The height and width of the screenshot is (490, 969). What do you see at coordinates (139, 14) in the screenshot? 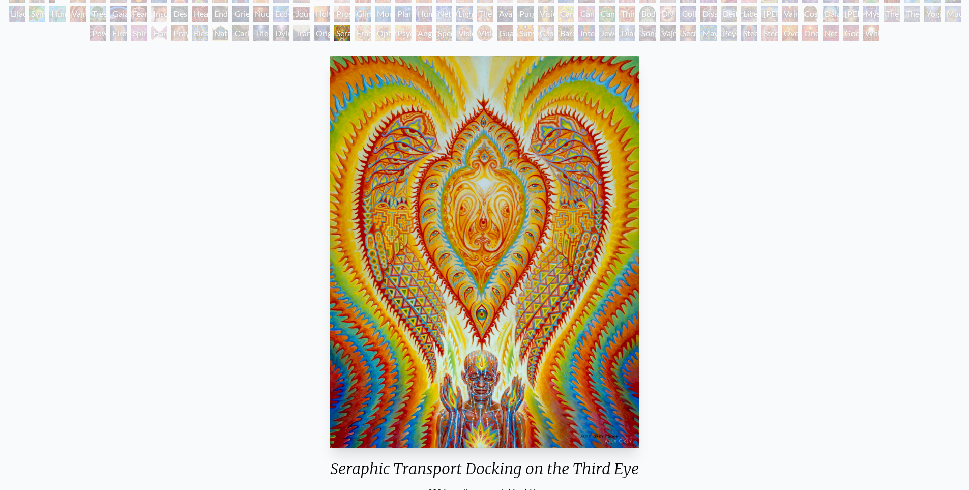
I see `div: Fear` at bounding box center [139, 14].